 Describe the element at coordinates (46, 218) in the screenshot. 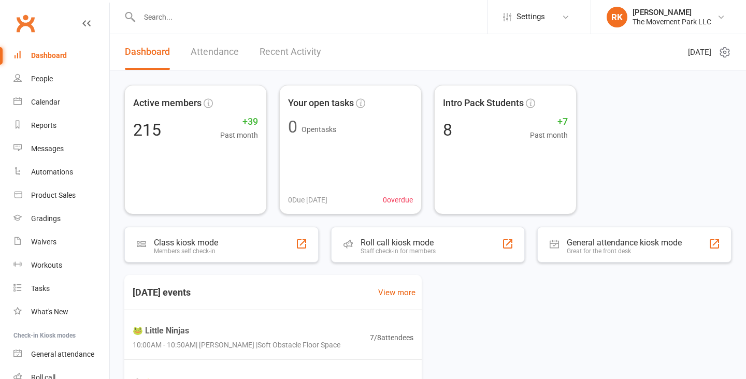

I see `div: Gradings` at that location.